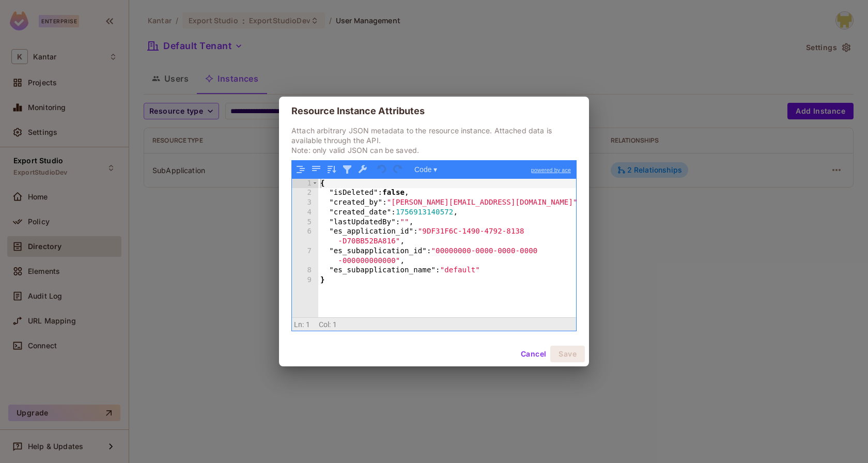  What do you see at coordinates (567, 354) in the screenshot?
I see `button: Save` at bounding box center [567, 354].